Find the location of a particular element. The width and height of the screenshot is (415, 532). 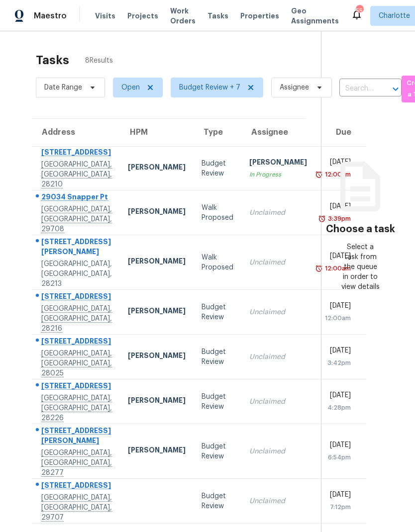

div: 55 is located at coordinates (359, 11).